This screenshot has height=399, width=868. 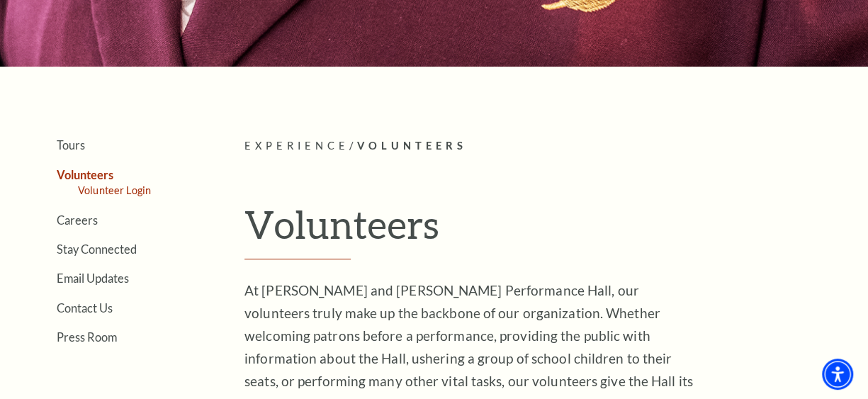 I want to click on a: Volunteer Login, so click(x=114, y=190).